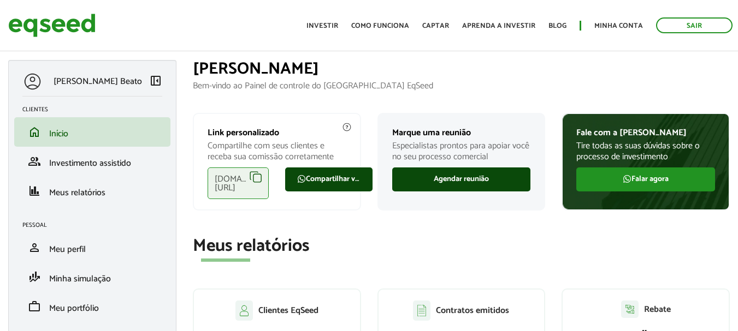  Describe the element at coordinates (498, 26) in the screenshot. I see `a: Aprenda a investir` at that location.